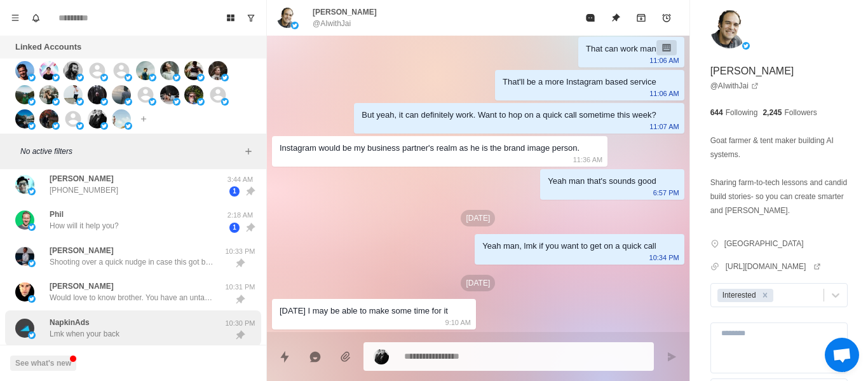  I want to click on p: @AIwithJai, so click(331, 24).